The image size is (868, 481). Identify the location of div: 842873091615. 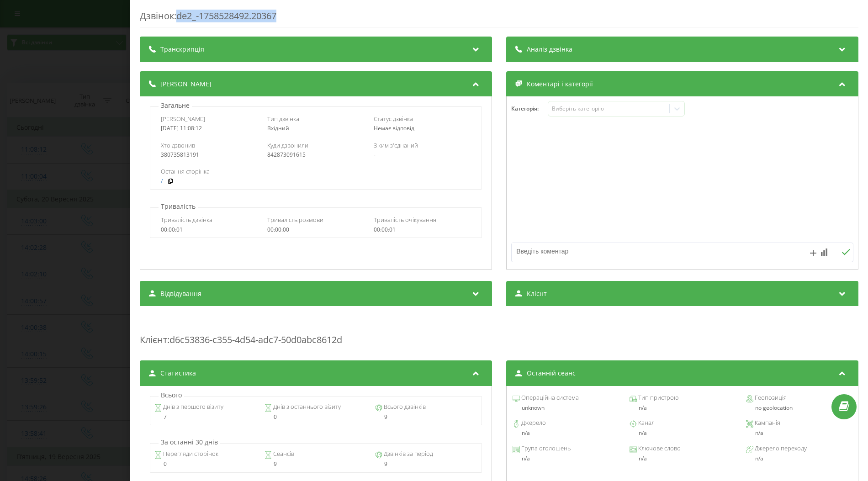
(315, 155).